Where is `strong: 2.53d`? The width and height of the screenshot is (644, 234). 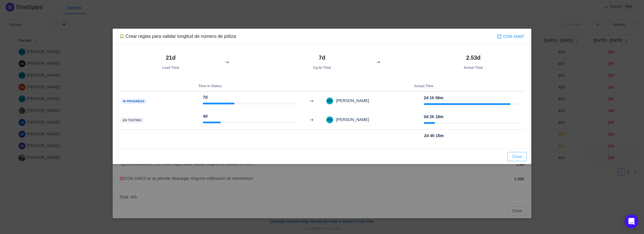
strong: 2.53d is located at coordinates (473, 57).